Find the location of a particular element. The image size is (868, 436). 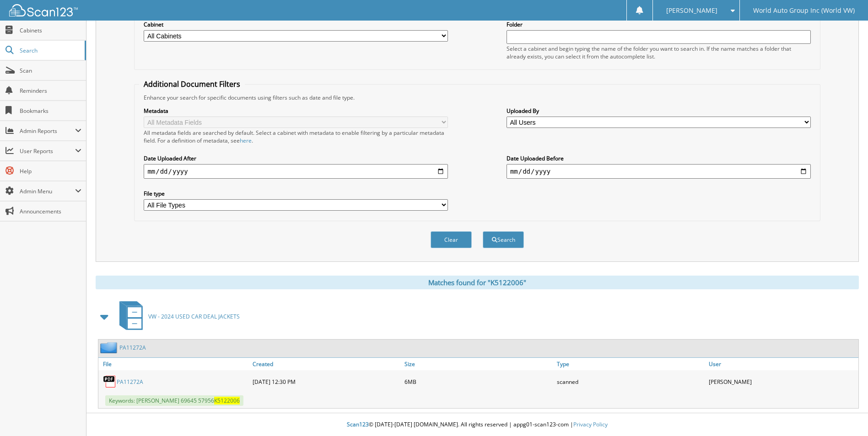

span: Admin Menu is located at coordinates (47, 191).